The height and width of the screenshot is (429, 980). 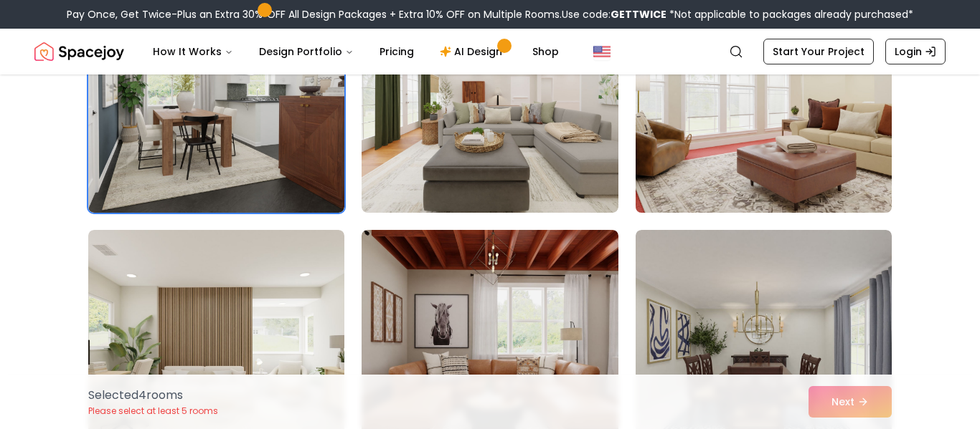 I want to click on button: Design Portfolio, so click(x=306, y=52).